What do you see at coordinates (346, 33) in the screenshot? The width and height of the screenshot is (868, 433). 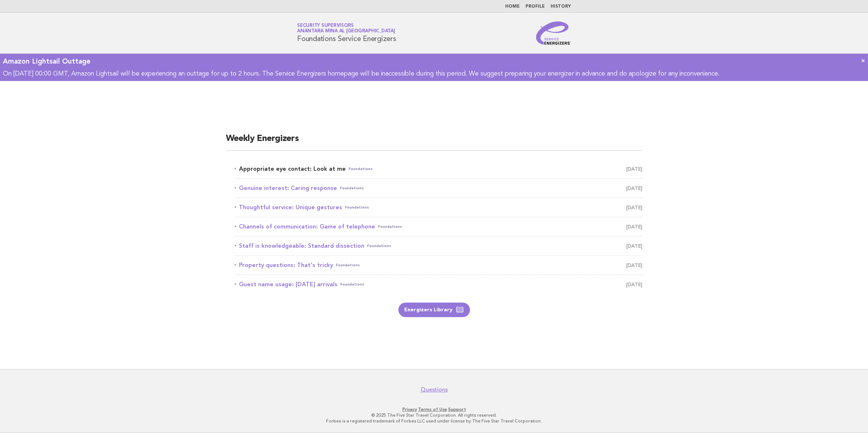 I see `h1: Foundations Service Energizers` at bounding box center [346, 33].